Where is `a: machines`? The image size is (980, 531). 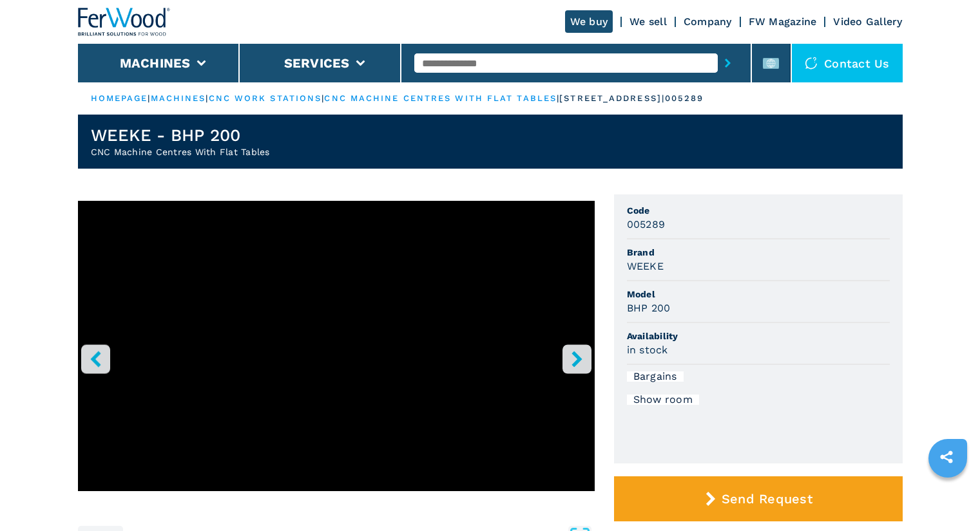
a: machines is located at coordinates (179, 98).